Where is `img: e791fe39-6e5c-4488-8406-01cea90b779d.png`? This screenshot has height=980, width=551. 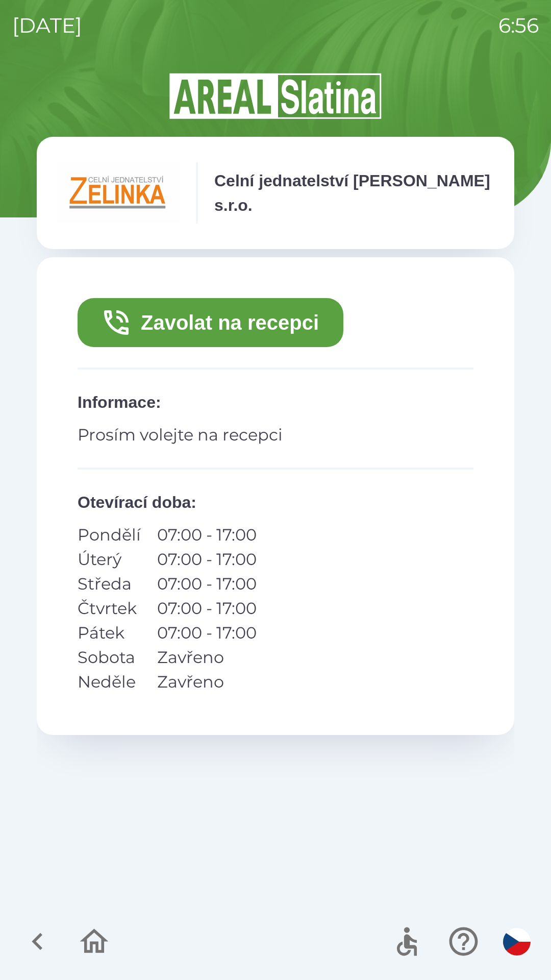 img: e791fe39-6e5c-4488-8406-01cea90b779d.png is located at coordinates (118, 193).